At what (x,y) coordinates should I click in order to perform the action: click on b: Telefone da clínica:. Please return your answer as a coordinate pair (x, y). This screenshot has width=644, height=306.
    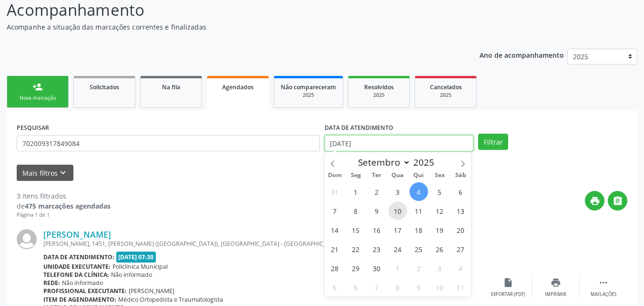
    Looking at the image, I should click on (76, 274).